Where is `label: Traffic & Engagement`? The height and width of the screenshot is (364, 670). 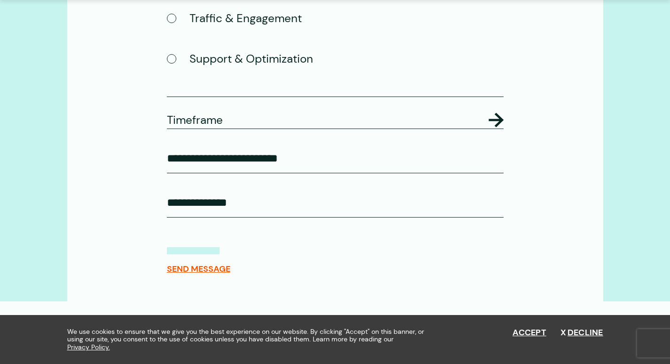 label: Traffic & Engagement is located at coordinates (234, 18).